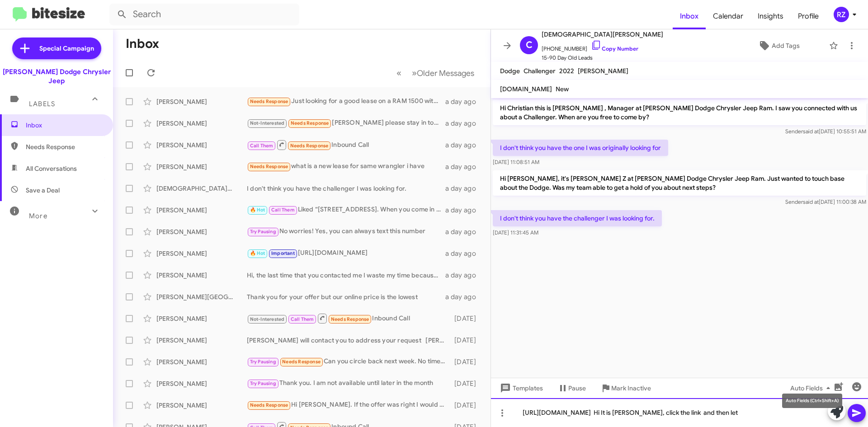 The image size is (868, 427). I want to click on span: 2022, so click(567, 71).